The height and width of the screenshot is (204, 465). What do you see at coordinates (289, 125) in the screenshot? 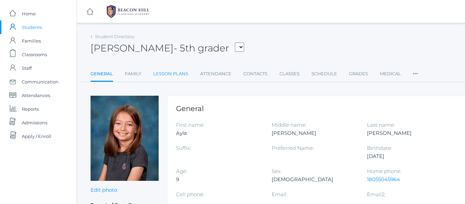
I see `label: Middle name:` at bounding box center [289, 125].